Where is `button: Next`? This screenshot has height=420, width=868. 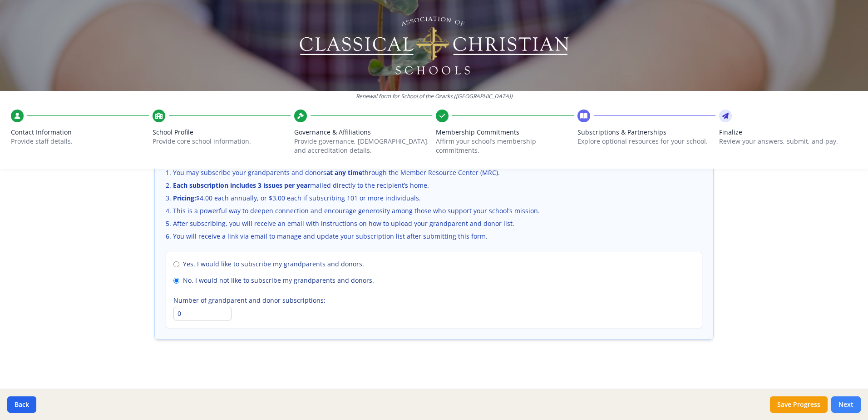 button: Next is located at coordinates (846, 404).